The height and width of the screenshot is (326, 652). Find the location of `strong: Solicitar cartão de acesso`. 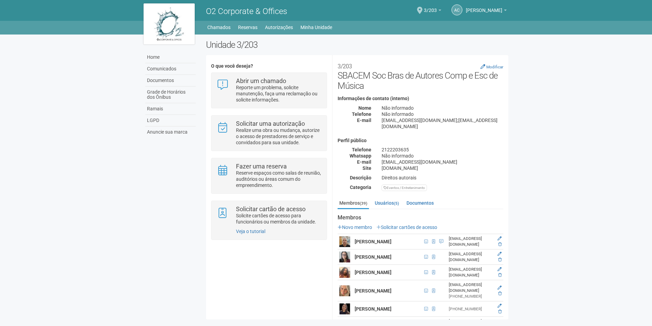

strong: Solicitar cartão de acesso is located at coordinates (271, 208).